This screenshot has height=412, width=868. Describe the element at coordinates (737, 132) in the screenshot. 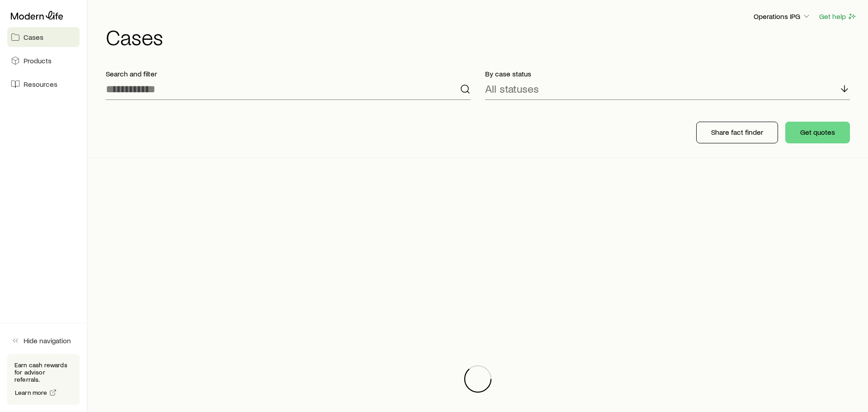

I see `p: Share fact finder` at that location.